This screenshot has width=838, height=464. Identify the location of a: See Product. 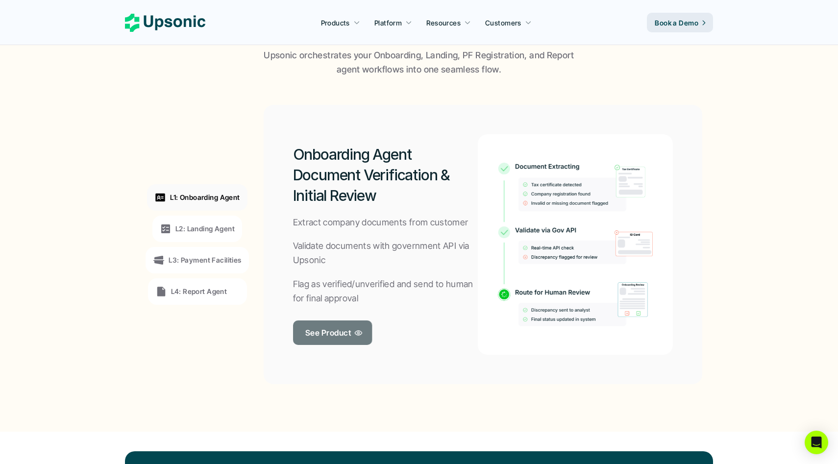
(333, 333).